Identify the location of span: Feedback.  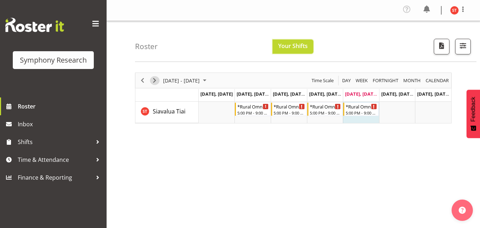
(473, 109).